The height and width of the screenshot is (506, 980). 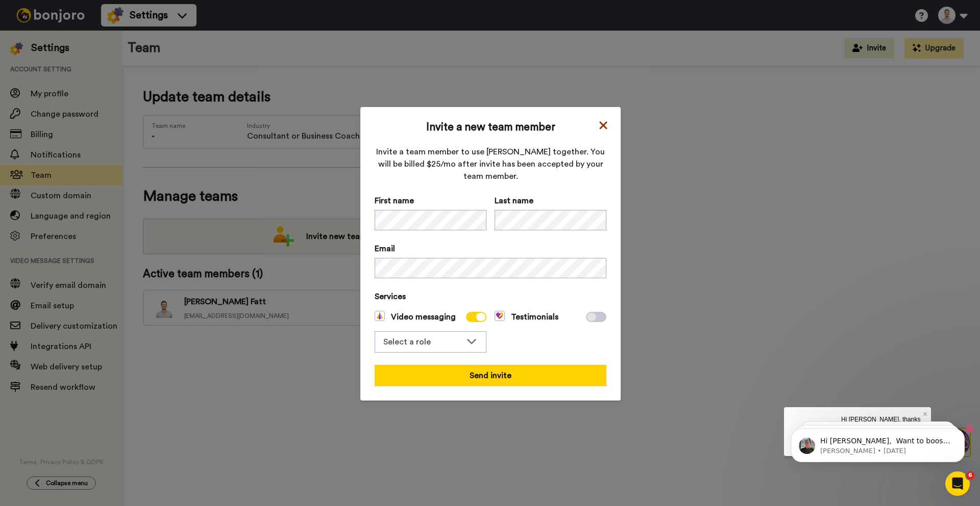 What do you see at coordinates (500, 316) in the screenshot?
I see `img: tm-color.svg` at bounding box center [500, 316].